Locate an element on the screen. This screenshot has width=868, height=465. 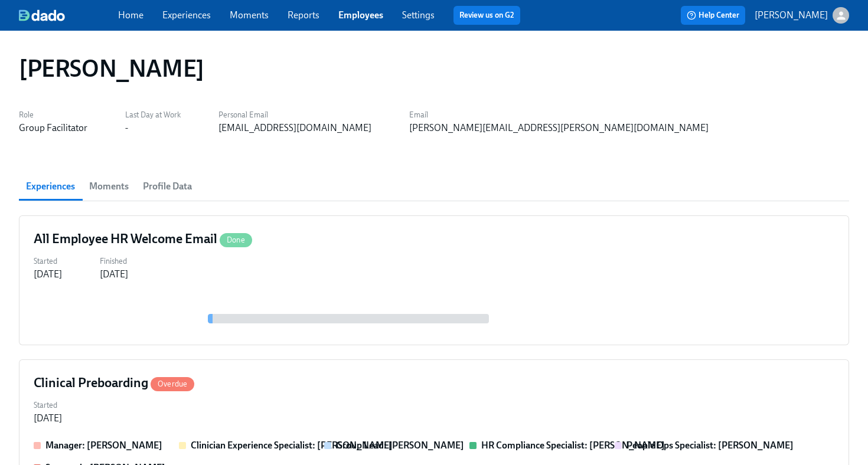
a: Moments is located at coordinates (249, 15).